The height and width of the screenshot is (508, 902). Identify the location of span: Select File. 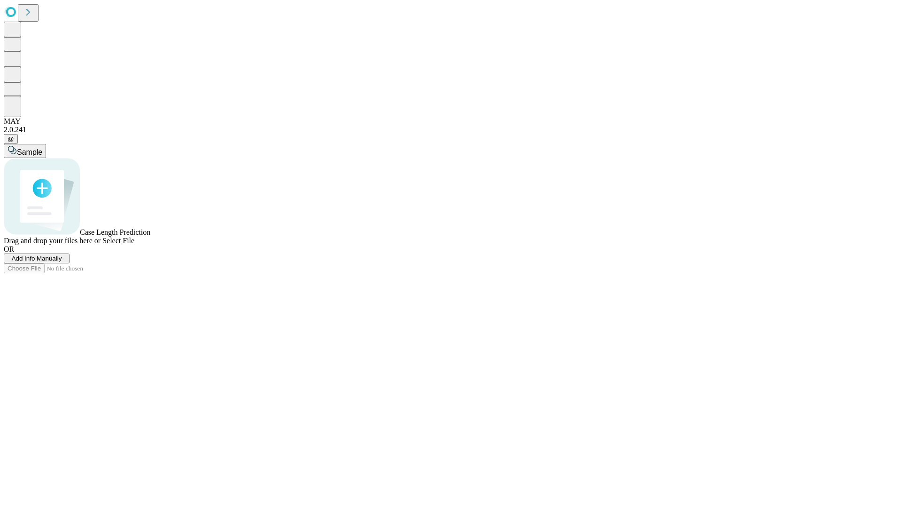
(118, 240).